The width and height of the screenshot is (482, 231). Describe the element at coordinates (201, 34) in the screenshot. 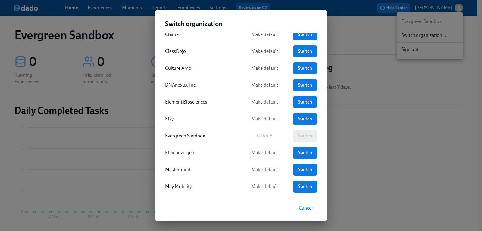

I see `div: Chime` at that location.